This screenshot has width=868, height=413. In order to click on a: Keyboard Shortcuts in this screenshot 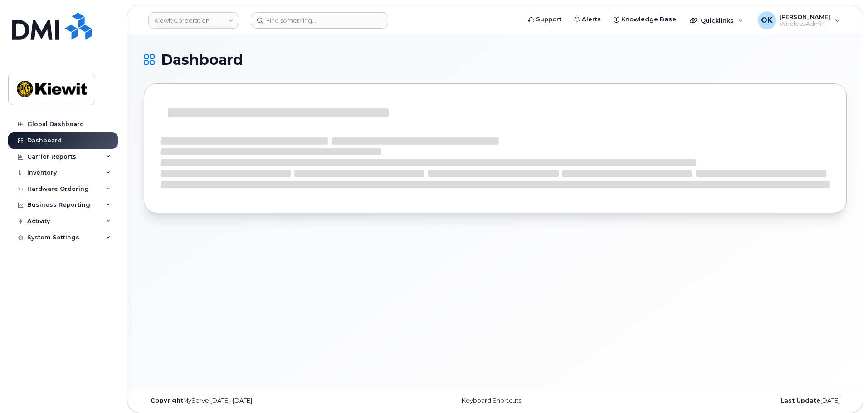, I will do `click(491, 400)`.